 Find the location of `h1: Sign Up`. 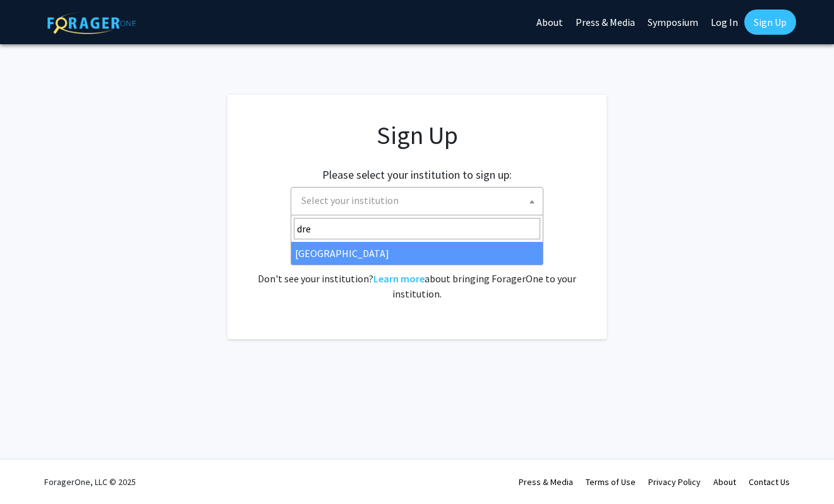

h1: Sign Up is located at coordinates (417, 135).